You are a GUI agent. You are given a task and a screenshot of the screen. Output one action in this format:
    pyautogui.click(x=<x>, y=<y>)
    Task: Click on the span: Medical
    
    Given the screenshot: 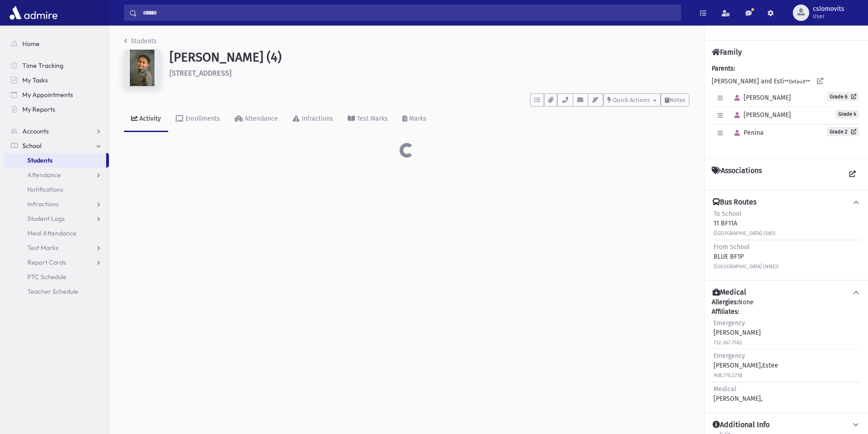 What is the action you would take?
    pyautogui.click(x=725, y=388)
    